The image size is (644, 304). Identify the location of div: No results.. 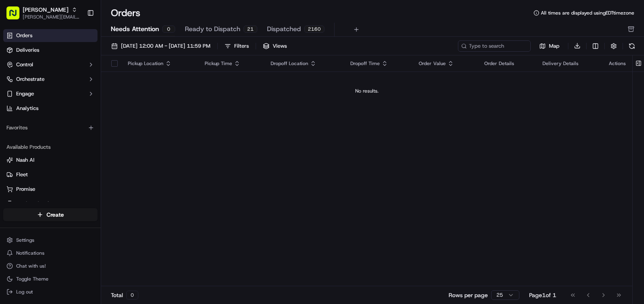
(367, 91).